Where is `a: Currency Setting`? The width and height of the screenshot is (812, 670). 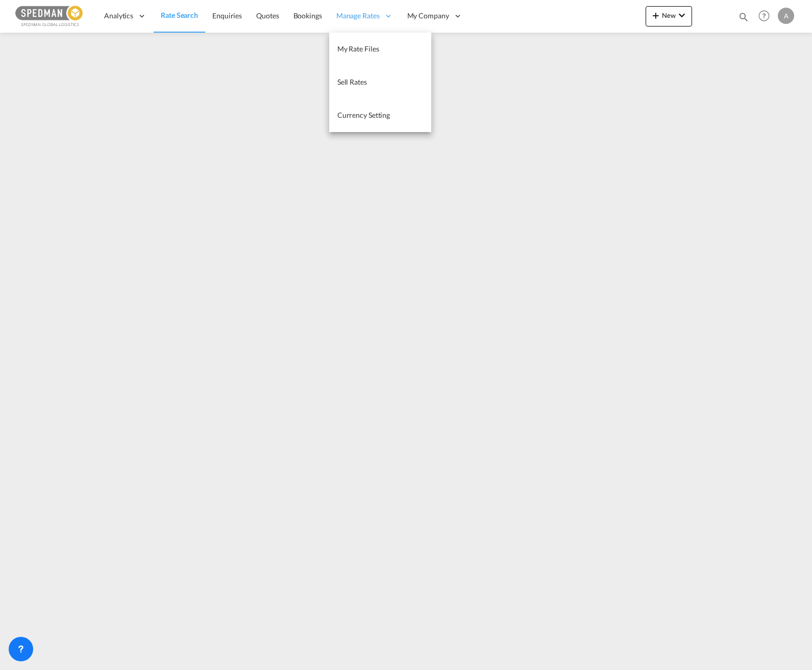 a: Currency Setting is located at coordinates (380, 115).